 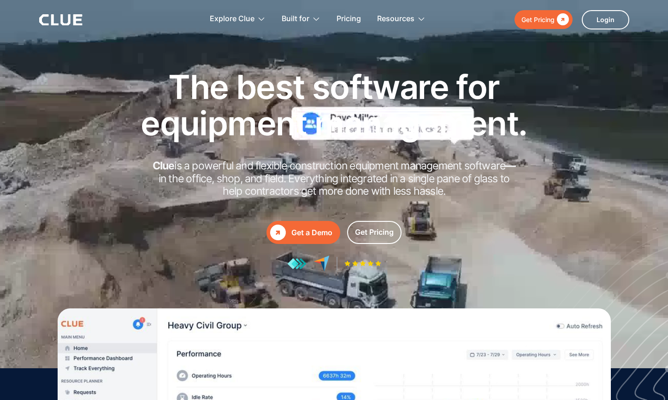 I want to click on a: Get Pricing, so click(x=374, y=233).